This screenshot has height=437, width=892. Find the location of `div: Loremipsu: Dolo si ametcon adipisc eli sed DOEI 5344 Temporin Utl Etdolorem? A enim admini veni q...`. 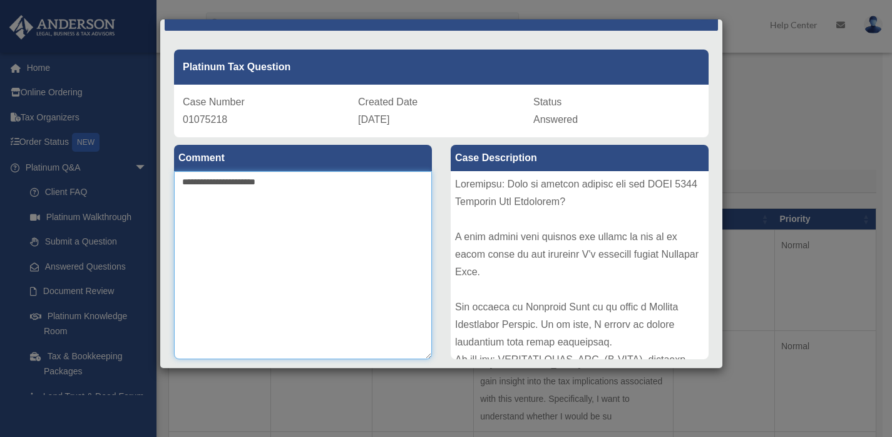

div: Loremipsu: Dolo si ametcon adipisc eli sed DOEI 5344 Temporin Utl Etdolorem? A enim admini veni q... is located at coordinates (580, 265).